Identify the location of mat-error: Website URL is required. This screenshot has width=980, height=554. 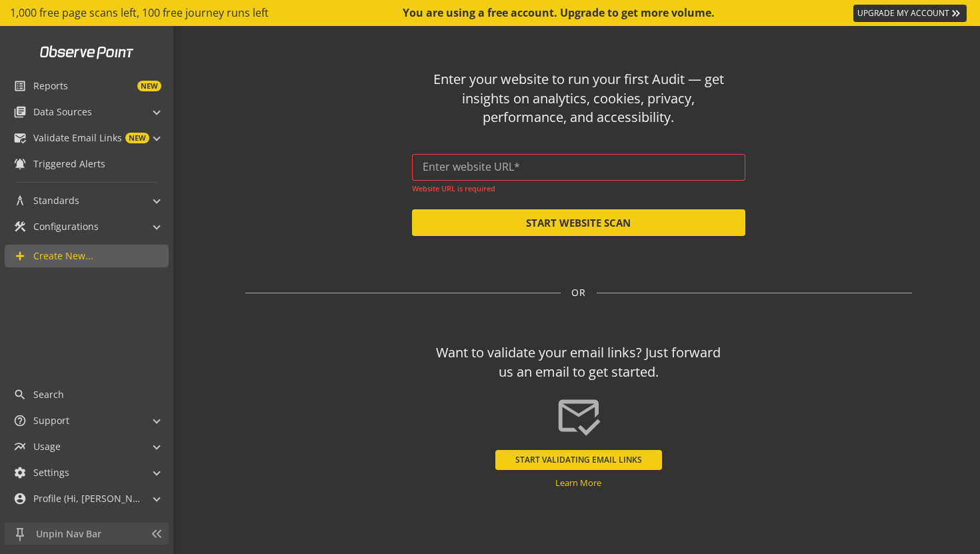
(579, 187).